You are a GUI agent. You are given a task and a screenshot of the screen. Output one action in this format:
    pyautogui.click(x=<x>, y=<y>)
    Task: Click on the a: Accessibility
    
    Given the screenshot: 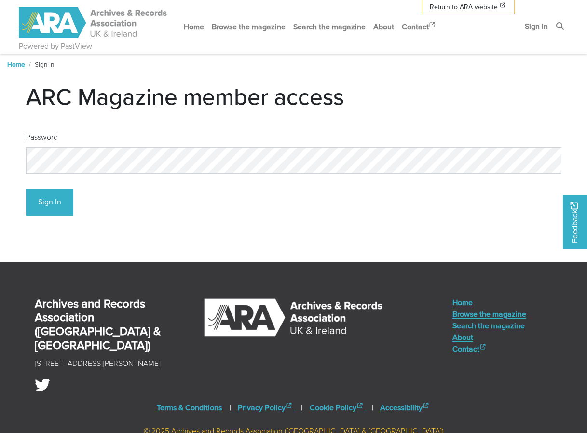 What is the action you would take?
    pyautogui.click(x=405, y=408)
    